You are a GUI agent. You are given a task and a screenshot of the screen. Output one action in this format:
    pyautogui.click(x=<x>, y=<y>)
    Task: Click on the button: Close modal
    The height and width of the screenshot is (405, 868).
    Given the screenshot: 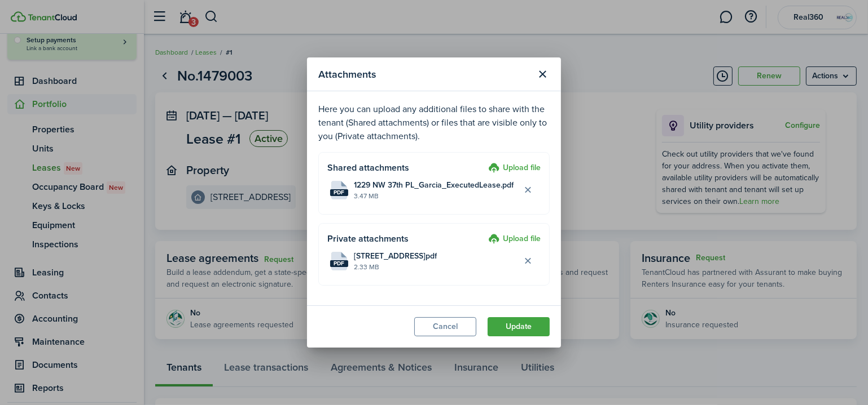 What is the action you would take?
    pyautogui.click(x=543, y=75)
    